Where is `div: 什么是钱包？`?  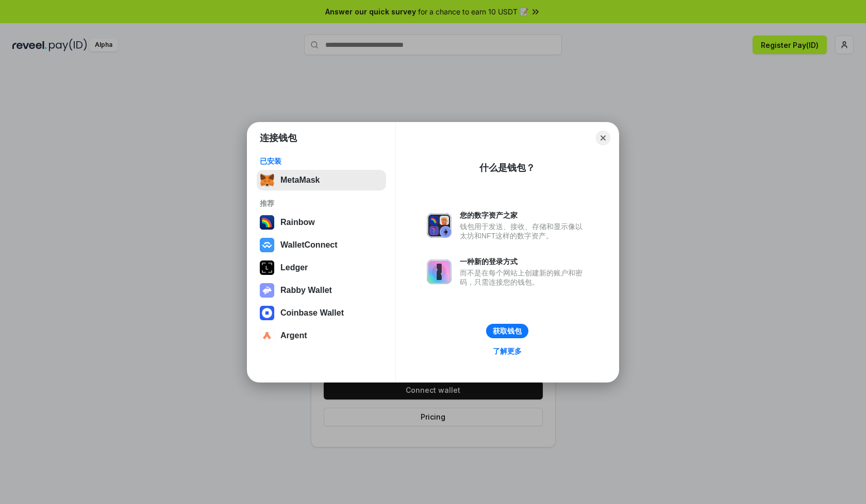
div: 什么是钱包？ is located at coordinates (507, 168).